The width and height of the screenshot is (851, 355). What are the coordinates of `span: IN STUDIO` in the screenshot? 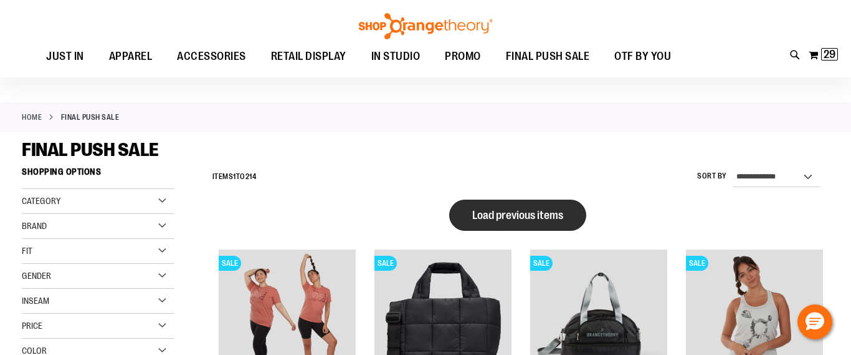 It's located at (396, 56).